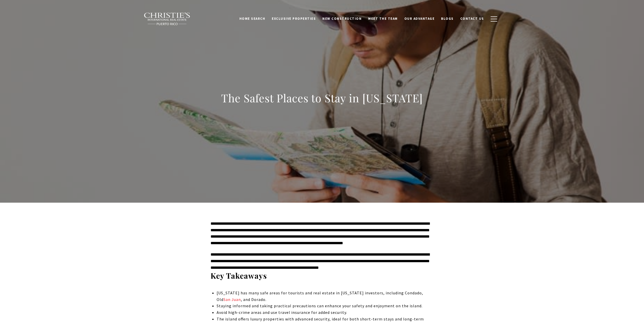  What do you see at coordinates (448, 18) in the screenshot?
I see `span: Blogs` at bounding box center [448, 18].